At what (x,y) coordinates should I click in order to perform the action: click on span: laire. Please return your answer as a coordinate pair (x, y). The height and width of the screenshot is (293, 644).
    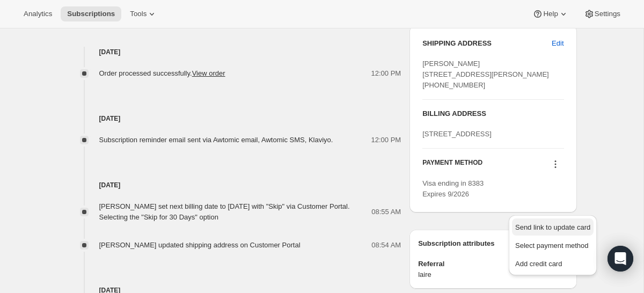
    Looking at the image, I should click on (493, 274).